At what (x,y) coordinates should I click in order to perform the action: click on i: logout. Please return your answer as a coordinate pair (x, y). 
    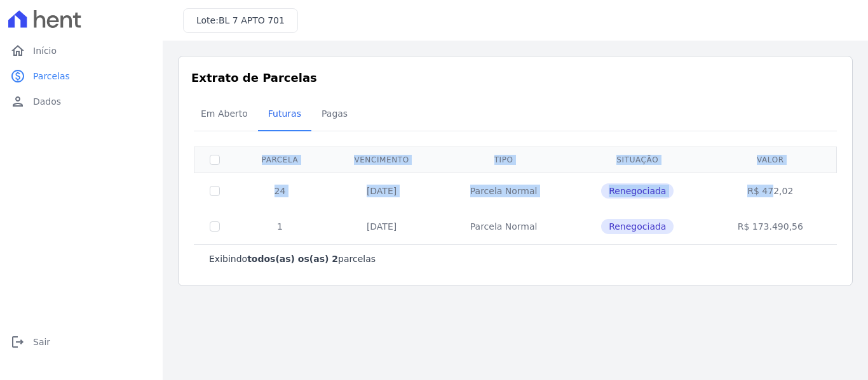
    Looking at the image, I should click on (18, 342).